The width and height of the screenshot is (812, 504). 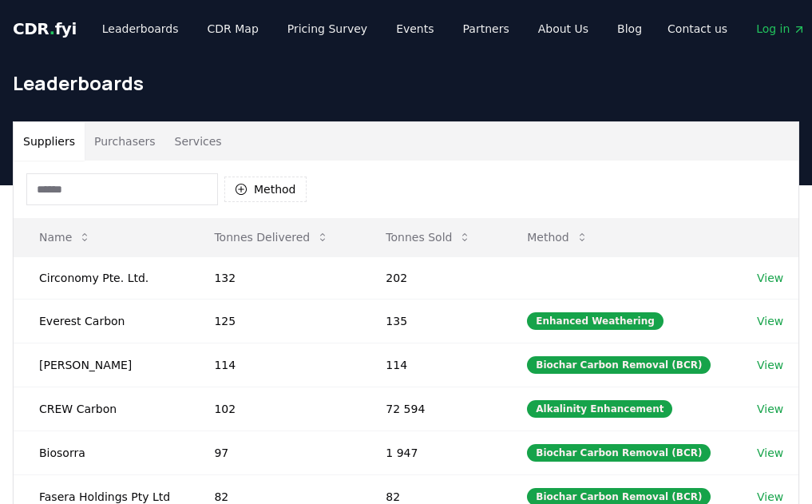 I want to click on div: Alkalinity Enhancement, so click(x=600, y=408).